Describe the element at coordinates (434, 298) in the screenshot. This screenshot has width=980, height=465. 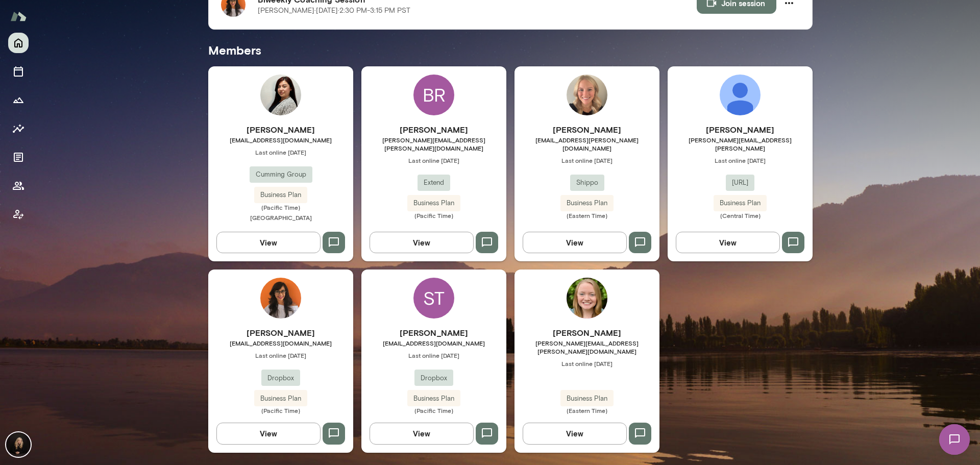
I see `div: ST` at that location.